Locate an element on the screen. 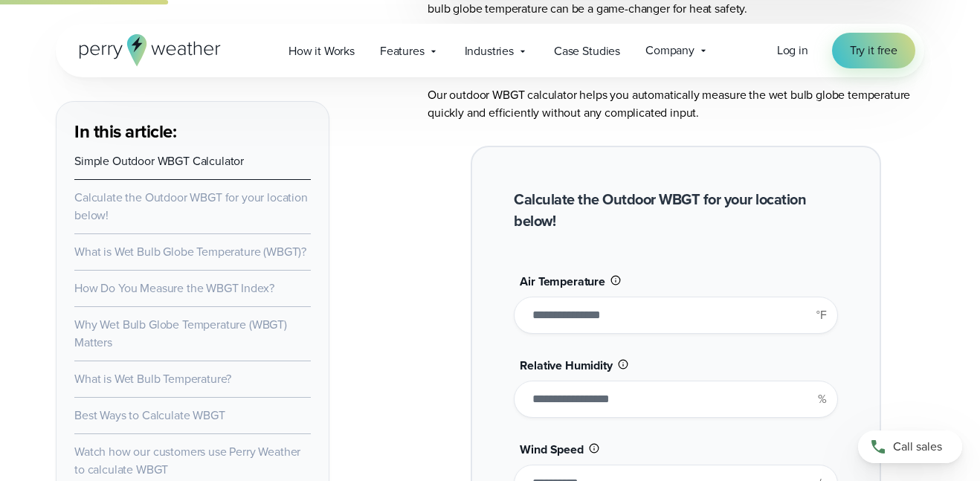  div: Sort A > Z is located at coordinates (490, 13).